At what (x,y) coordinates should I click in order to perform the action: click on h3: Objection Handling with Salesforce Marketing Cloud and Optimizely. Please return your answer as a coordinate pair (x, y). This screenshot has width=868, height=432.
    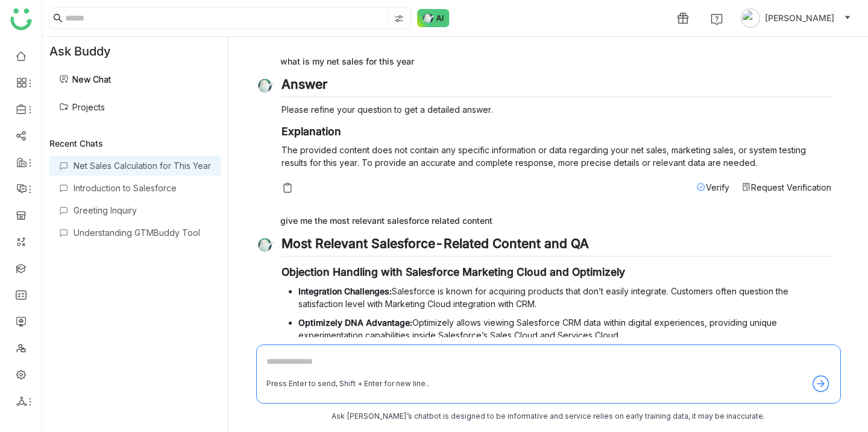
    Looking at the image, I should click on (556, 272).